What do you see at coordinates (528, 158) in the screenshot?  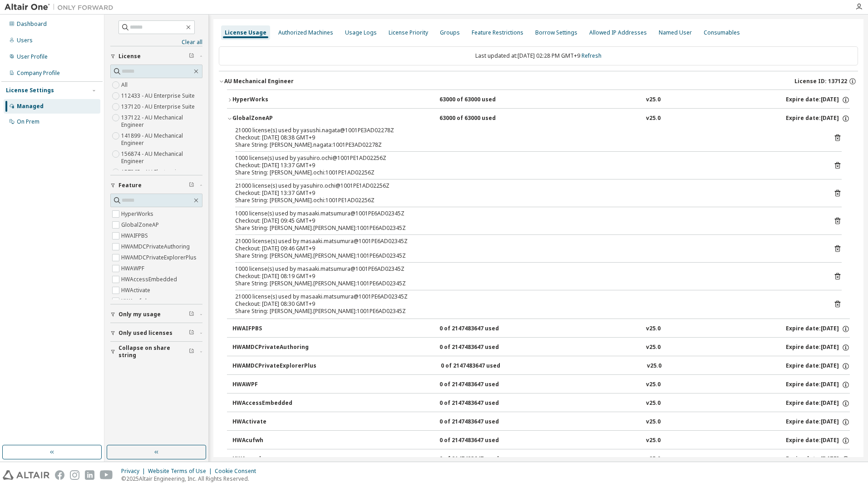 I see `div: 1000 license(s) used by yasuhiro.ochi@1001PE1AD02256Z` at bounding box center [528, 158].